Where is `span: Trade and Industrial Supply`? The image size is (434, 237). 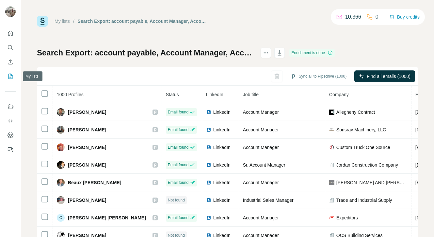 span: Trade and Industrial Supply is located at coordinates (364, 200).